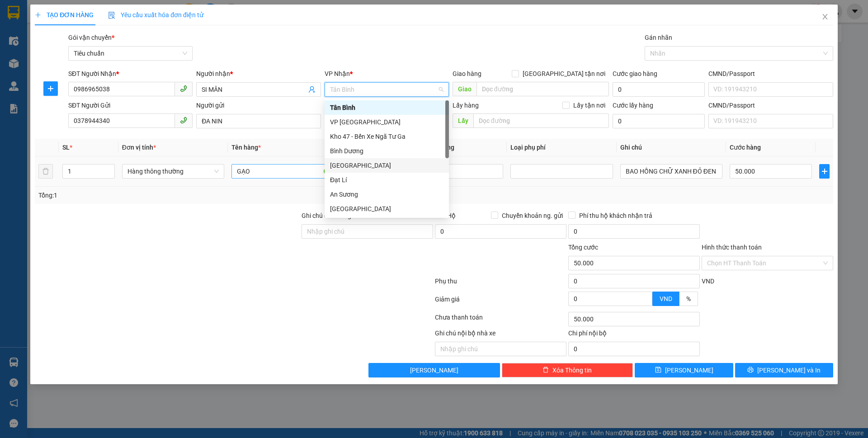  Describe the element at coordinates (671, 172) in the screenshot. I see `input: Ghi Chú` at that location.